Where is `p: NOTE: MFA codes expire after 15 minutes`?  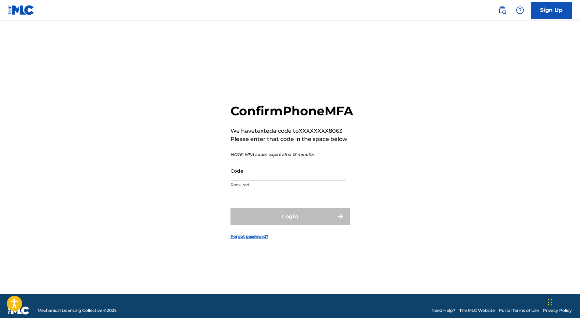
p: NOTE: MFA codes expire after 15 minutes is located at coordinates (292, 154).